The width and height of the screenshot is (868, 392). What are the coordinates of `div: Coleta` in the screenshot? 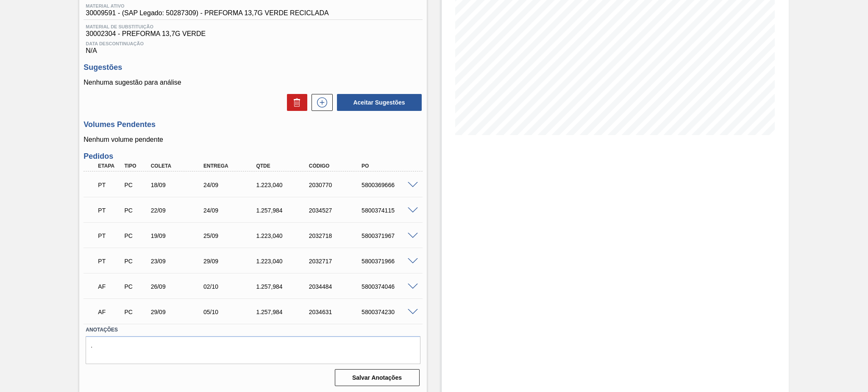 It's located at (178, 166).